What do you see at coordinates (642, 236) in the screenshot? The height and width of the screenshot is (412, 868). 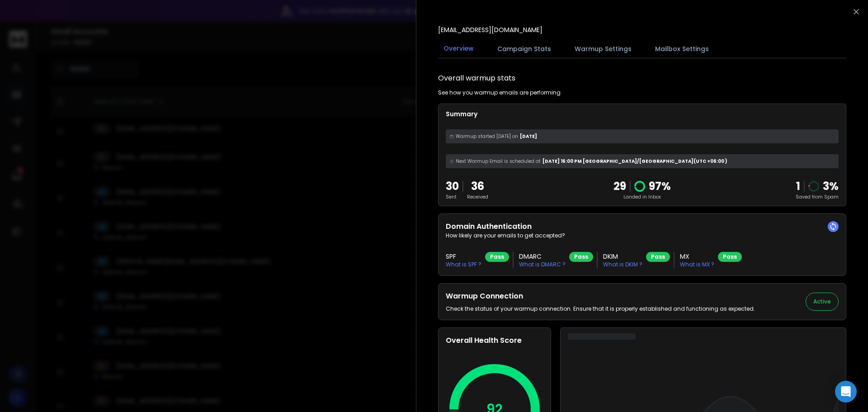 I see `p: How likely are your emails to get accepted?` at bounding box center [642, 236].